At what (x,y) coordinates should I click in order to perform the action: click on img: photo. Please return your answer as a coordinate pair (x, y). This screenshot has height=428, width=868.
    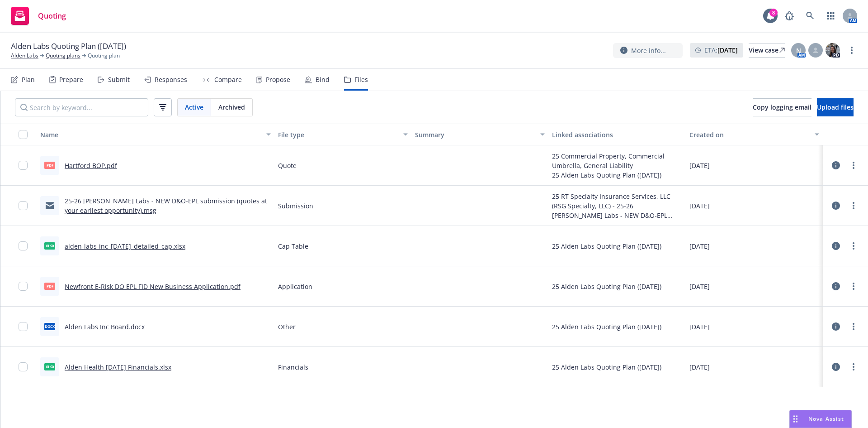
    Looking at the image, I should click on (833, 50).